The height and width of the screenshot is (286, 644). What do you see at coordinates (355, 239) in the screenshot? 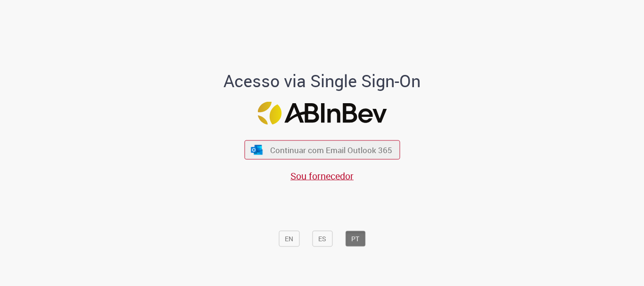
I see `button: PT` at bounding box center [355, 239].